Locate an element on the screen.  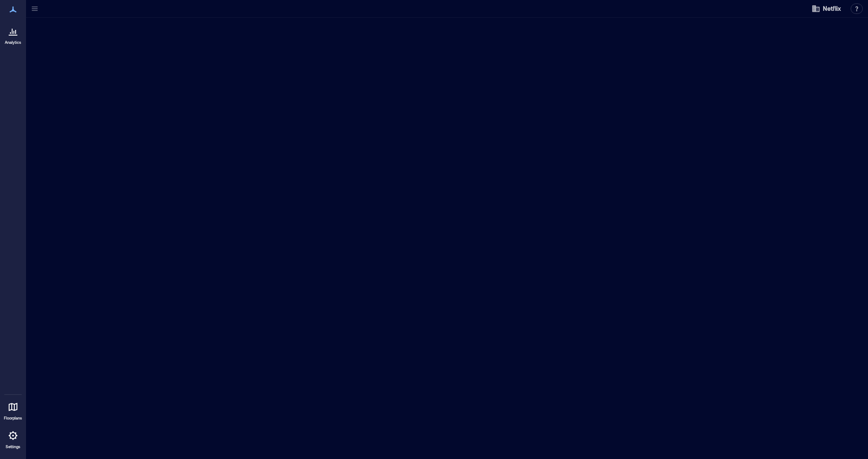
span: Netflix is located at coordinates (832, 9).